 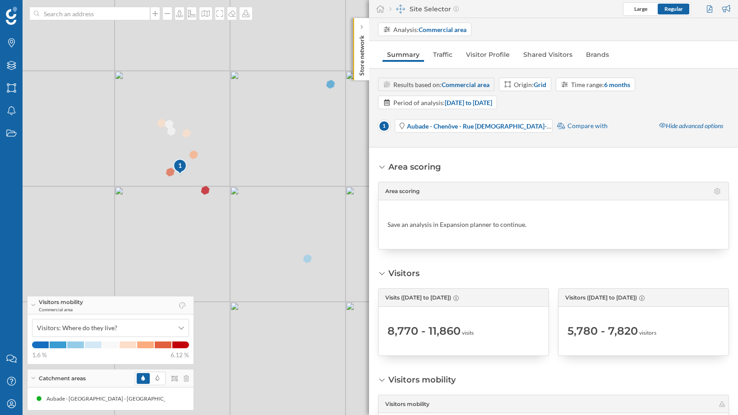 What do you see at coordinates (674, 9) in the screenshot?
I see `span: Regular` at bounding box center [674, 9].